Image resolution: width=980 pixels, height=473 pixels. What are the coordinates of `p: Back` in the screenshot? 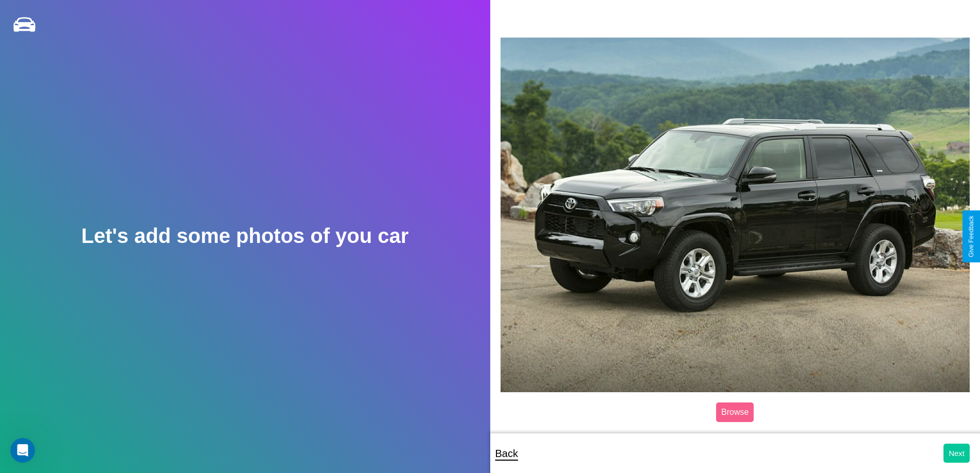 It's located at (506, 454).